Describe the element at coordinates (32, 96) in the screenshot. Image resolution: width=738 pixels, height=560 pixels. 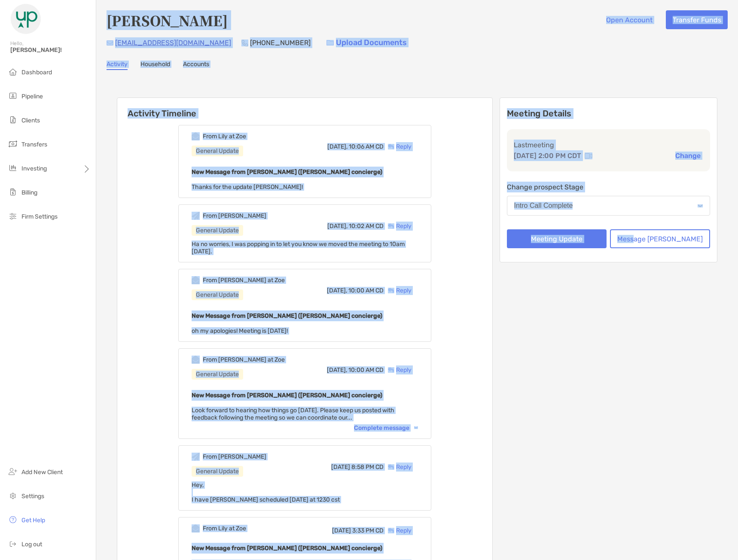
I see `span: Pipeline` at that location.